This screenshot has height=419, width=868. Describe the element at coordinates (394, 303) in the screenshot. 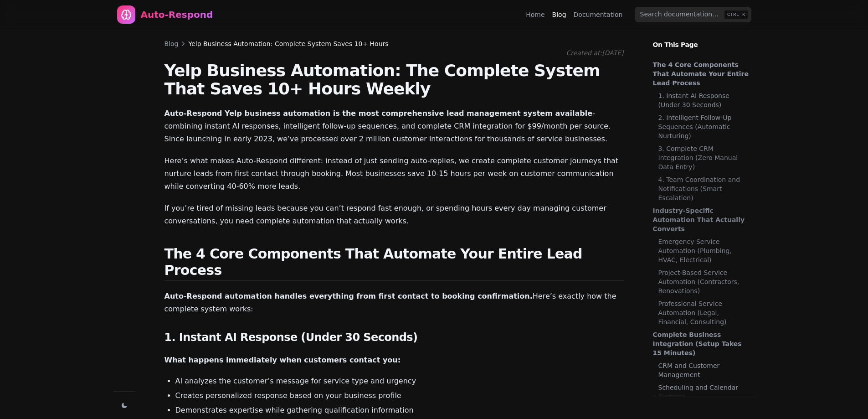

I see `p: Here’s exactly how the complete system works:` at that location.